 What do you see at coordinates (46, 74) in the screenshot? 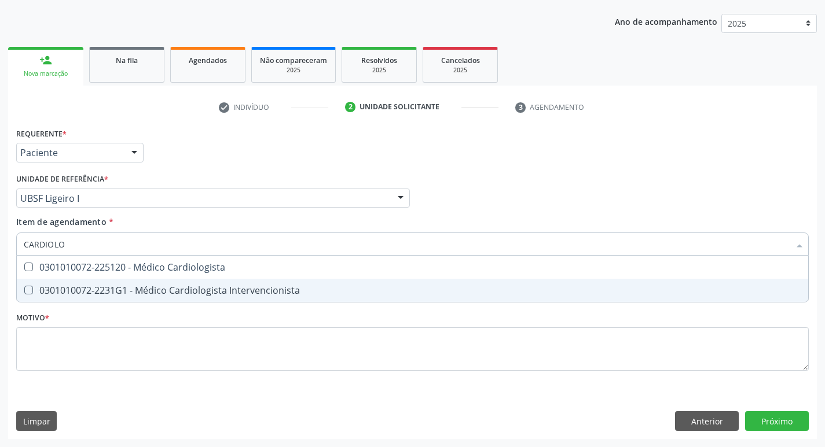
I see `div: Nova marcação` at bounding box center [46, 74].